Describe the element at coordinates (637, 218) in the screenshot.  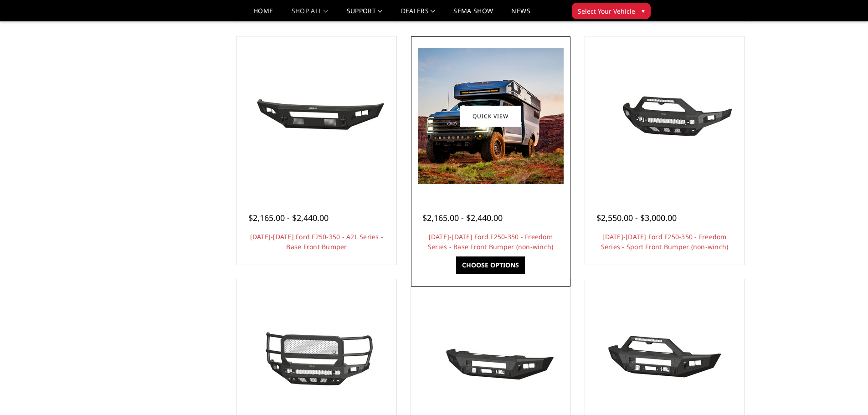
I see `span: $2,550.00 - $3,000.00` at that location.